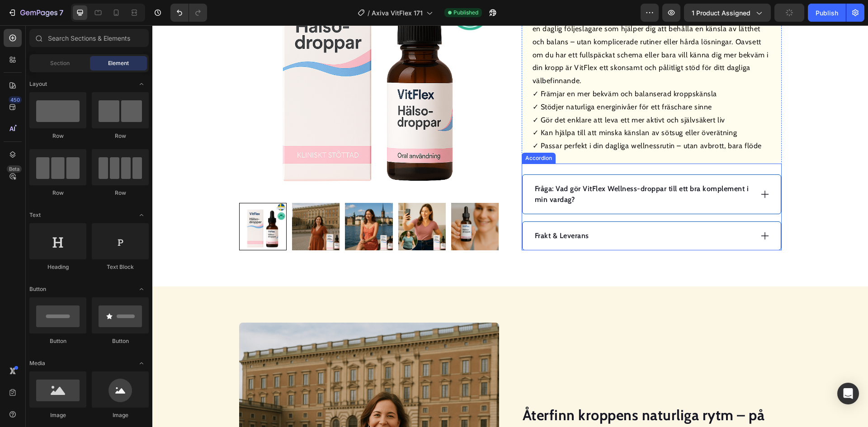  Describe the element at coordinates (15, 100) in the screenshot. I see `div: 450` at that location.